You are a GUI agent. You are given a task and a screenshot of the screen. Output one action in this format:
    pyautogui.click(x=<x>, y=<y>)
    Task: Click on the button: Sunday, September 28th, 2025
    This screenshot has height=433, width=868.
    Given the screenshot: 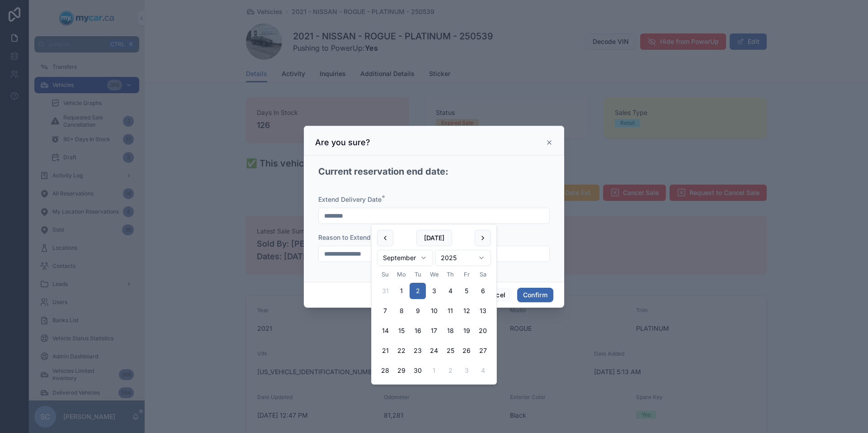 What is the action you would take?
    pyautogui.click(x=385, y=370)
    